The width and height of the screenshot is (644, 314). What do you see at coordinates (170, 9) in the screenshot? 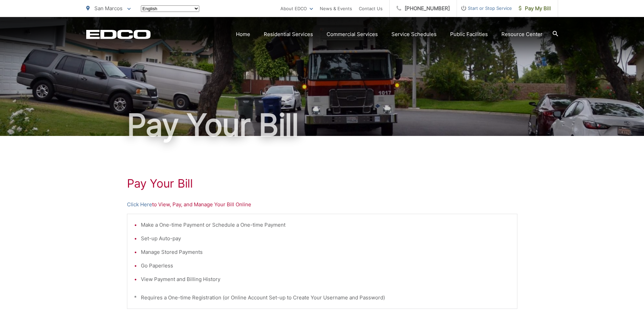
I see `select: Select a language` at bounding box center [170, 9].